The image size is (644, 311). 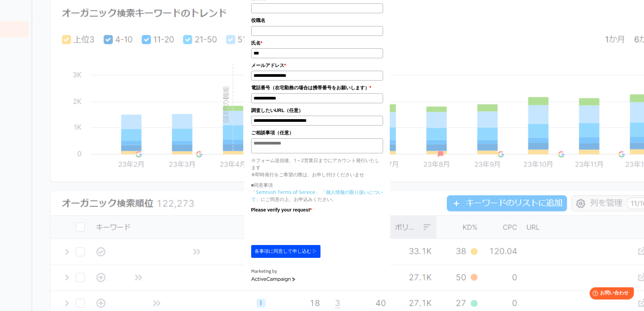 I want to click on button: 各事項に同意して申し込む ▷, so click(x=286, y=252).